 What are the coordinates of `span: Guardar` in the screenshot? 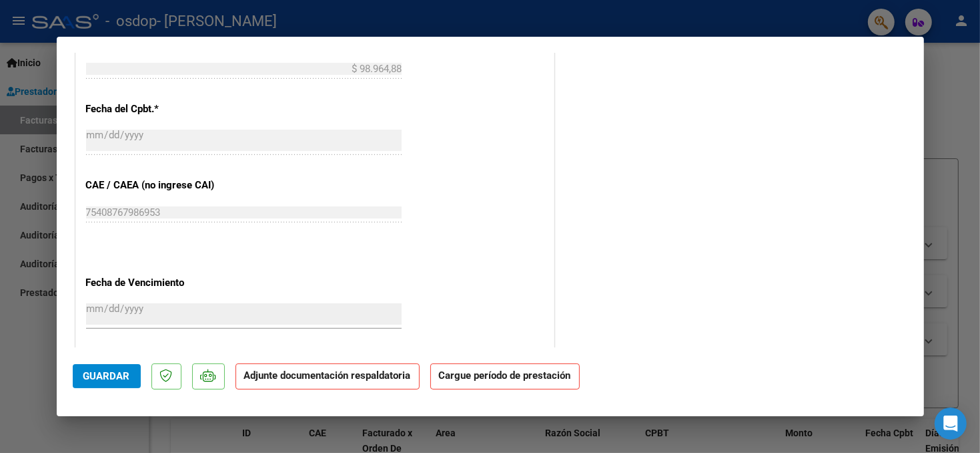 It's located at (107, 376).